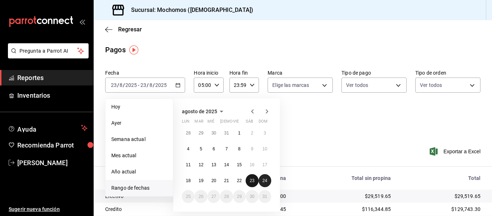 The image size is (492, 216). Describe the element at coordinates (252, 133) in the screenshot. I see `abbr: 2 de agosto de 2025` at that location.